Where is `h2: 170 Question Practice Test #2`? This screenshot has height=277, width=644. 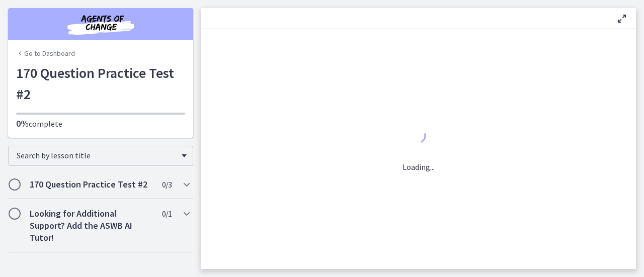 h2: 170 Question Practice Test #2 is located at coordinates (91, 185).